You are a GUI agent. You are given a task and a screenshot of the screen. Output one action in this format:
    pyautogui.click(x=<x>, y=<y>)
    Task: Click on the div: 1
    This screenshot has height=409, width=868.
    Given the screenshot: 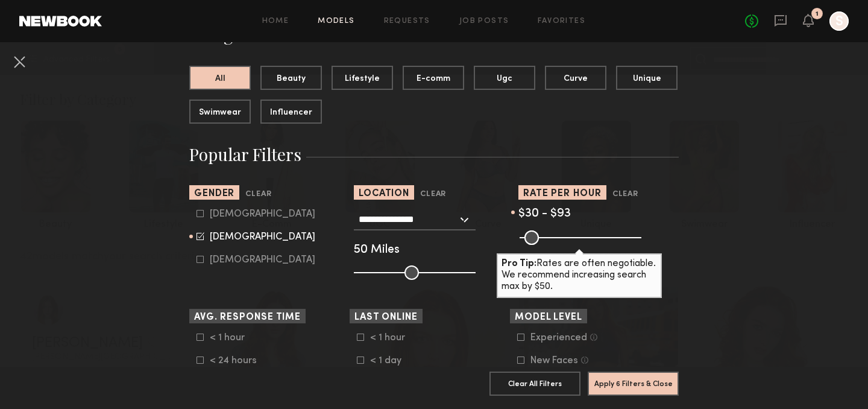 What is the action you would take?
    pyautogui.click(x=816, y=13)
    